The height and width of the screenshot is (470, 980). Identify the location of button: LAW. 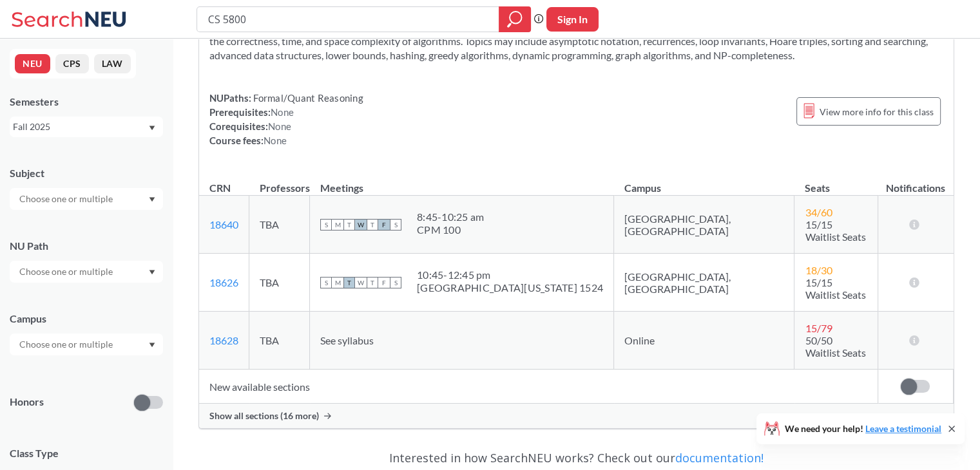
(112, 64).